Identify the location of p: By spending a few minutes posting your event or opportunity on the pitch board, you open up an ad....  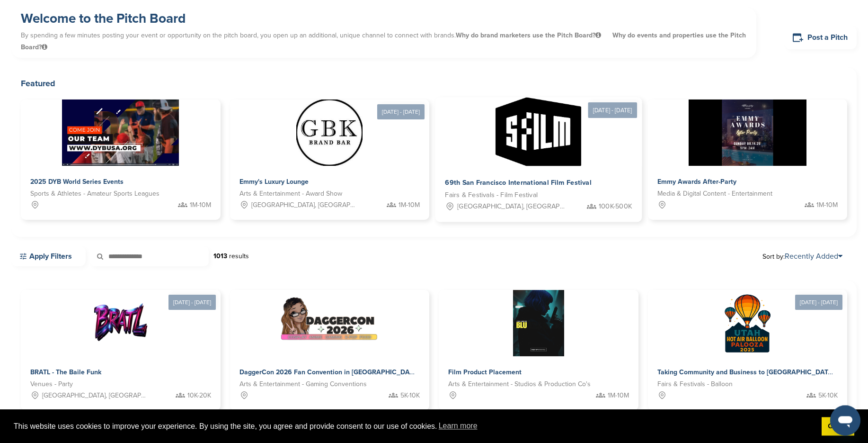
(384, 41).